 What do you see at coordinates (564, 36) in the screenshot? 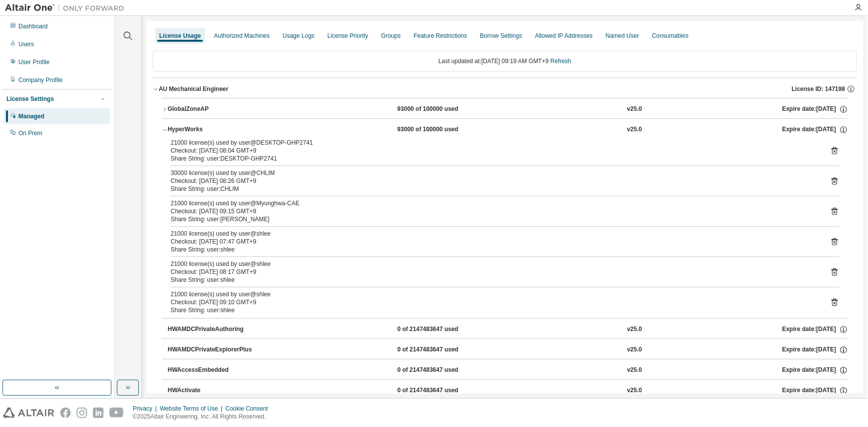
I see `div: Allowed IP Addresses` at bounding box center [564, 36].